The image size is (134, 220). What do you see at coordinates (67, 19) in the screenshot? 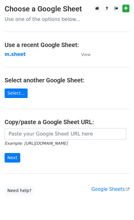
I see `p: Use one of the options below...` at bounding box center [67, 19].